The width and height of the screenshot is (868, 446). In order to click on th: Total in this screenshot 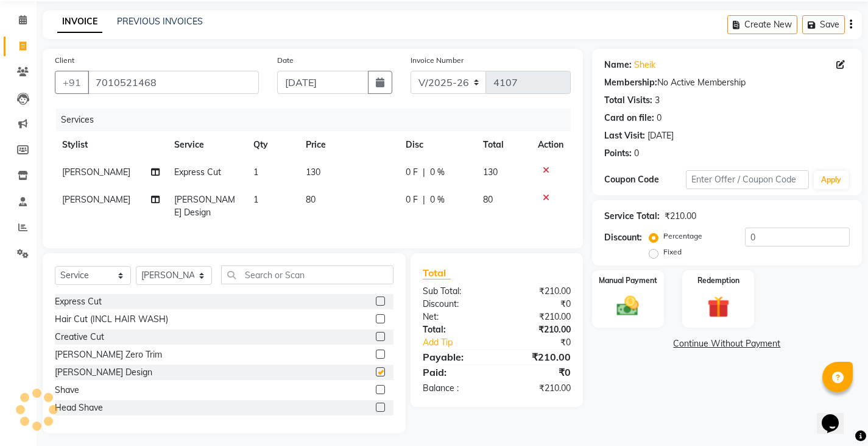, I will do `click(502, 145)`.